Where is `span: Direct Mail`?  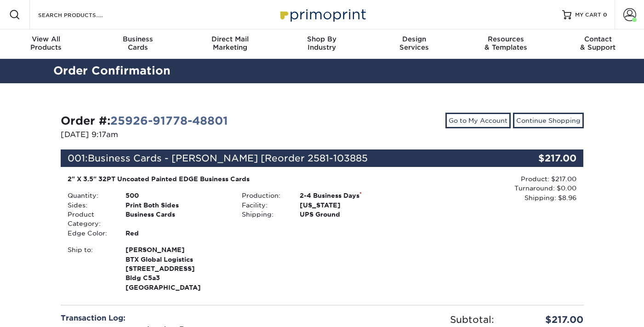
span: Direct Mail is located at coordinates (230, 39).